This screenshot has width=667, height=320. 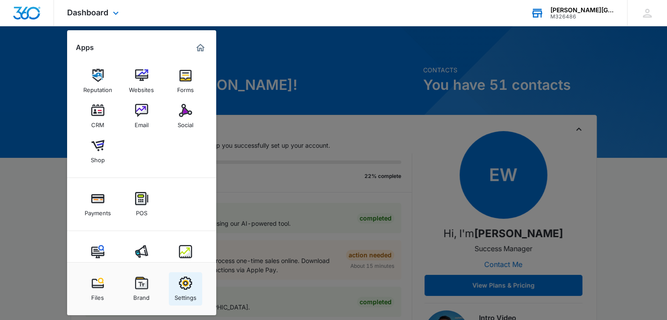 What do you see at coordinates (98, 258) in the screenshot?
I see `a: Content` at bounding box center [98, 258].